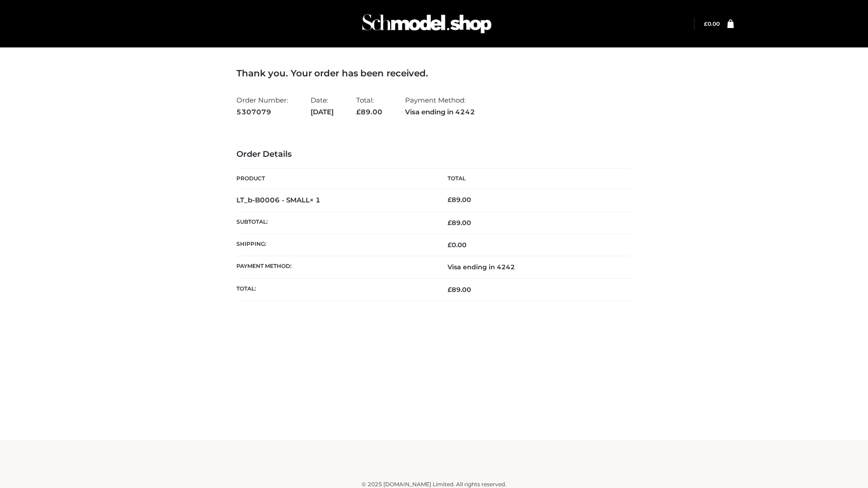 Image resolution: width=868 pixels, height=488 pixels. What do you see at coordinates (335, 267) in the screenshot?
I see `th: Payment method:` at bounding box center [335, 267].